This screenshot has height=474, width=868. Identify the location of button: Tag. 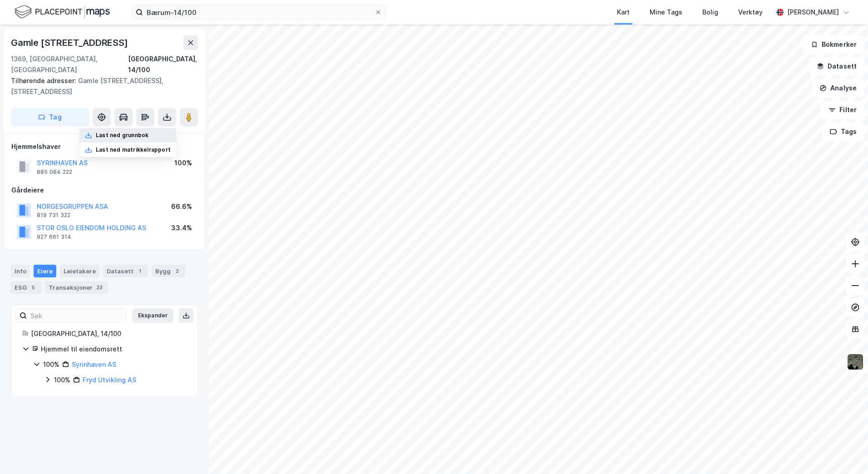
(50, 117).